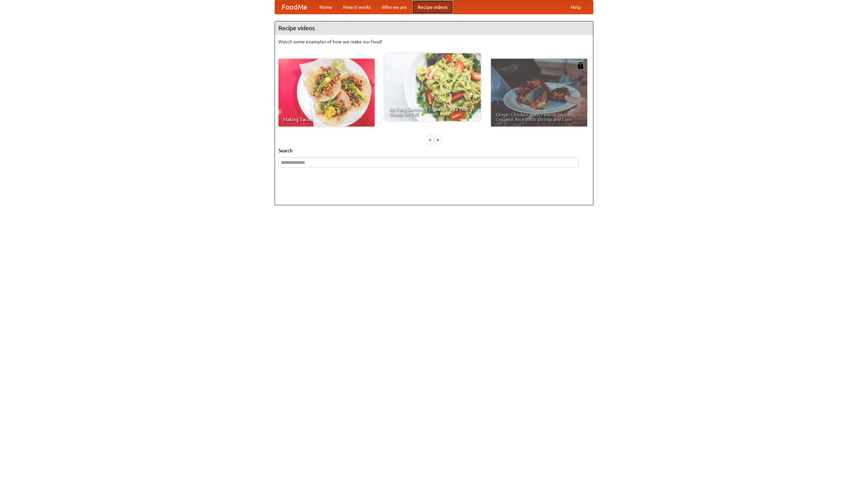 The width and height of the screenshot is (868, 480). What do you see at coordinates (357, 7) in the screenshot?
I see `a: How it works` at bounding box center [357, 7].